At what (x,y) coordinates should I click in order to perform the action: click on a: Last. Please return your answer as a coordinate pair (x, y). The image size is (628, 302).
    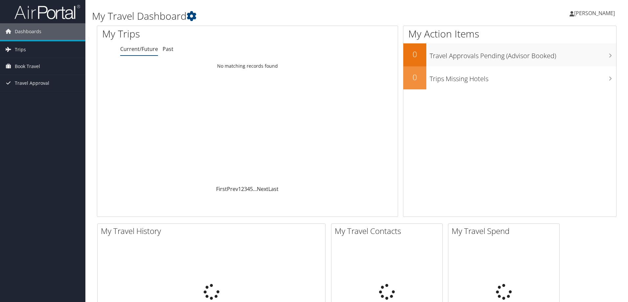
    Looking at the image, I should click on (273, 189).